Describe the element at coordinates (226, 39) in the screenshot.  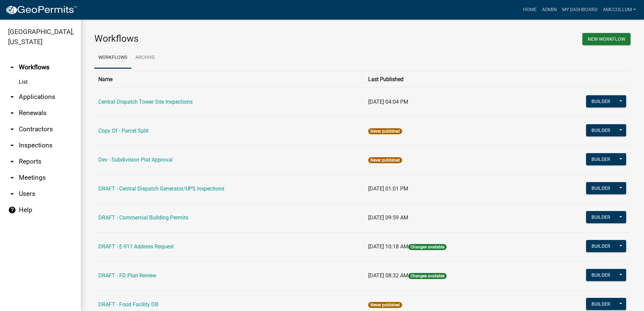
I see `h3: Workflows` at that location.